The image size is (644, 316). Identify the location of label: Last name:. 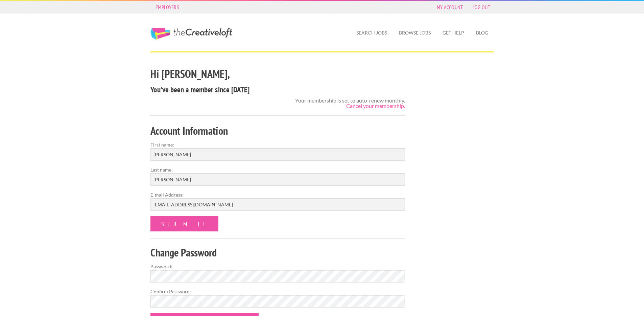
(277, 169).